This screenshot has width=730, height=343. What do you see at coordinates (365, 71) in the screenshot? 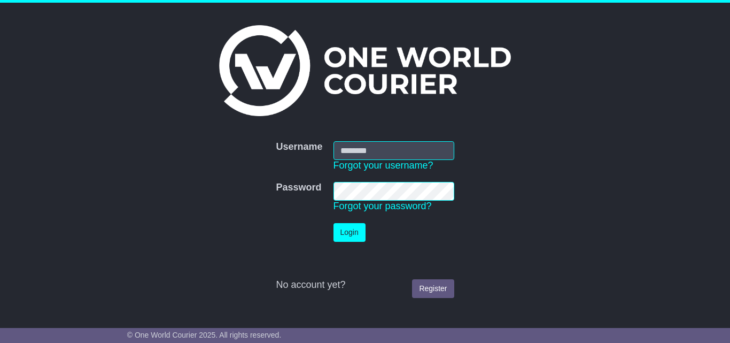
I see `img: One World` at bounding box center [365, 71].